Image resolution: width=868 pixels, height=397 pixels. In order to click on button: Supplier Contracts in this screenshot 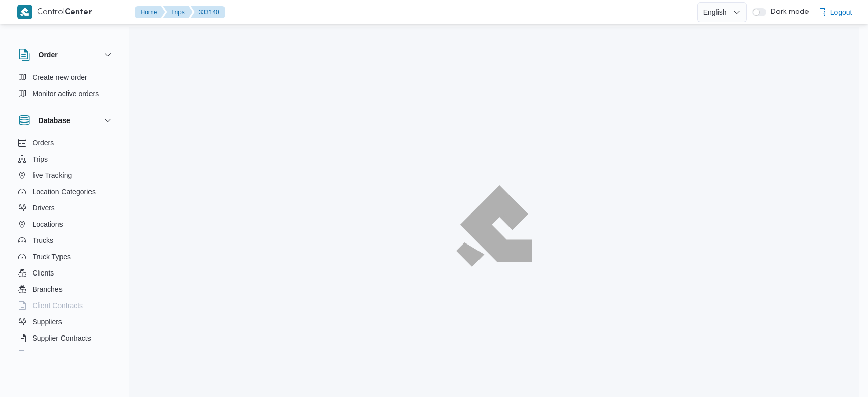, I will do `click(66, 339)`.